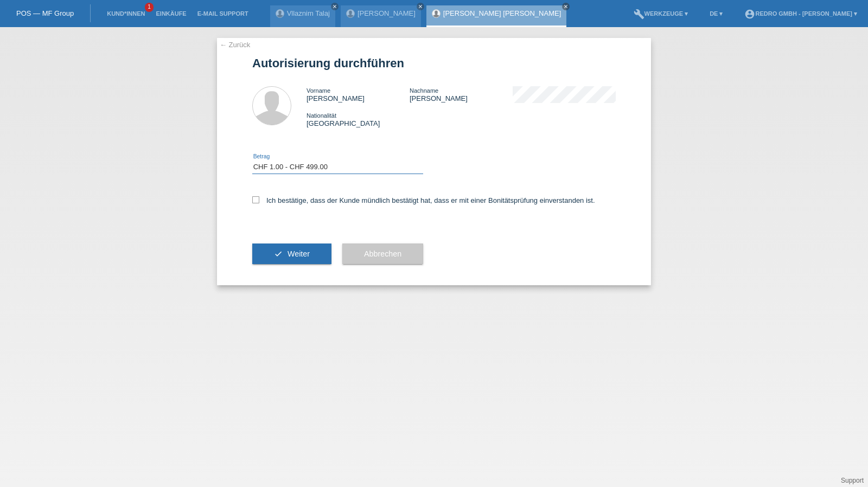 The width and height of the screenshot is (868, 487). Describe the element at coordinates (279, 254) in the screenshot. I see `i: check` at that location.